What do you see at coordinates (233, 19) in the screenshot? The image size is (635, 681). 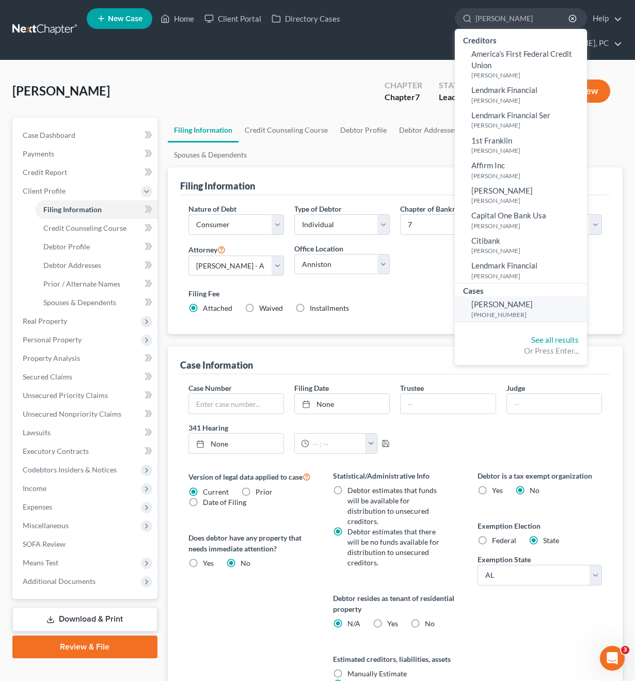 I see `a: Client Portal` at bounding box center [233, 19].